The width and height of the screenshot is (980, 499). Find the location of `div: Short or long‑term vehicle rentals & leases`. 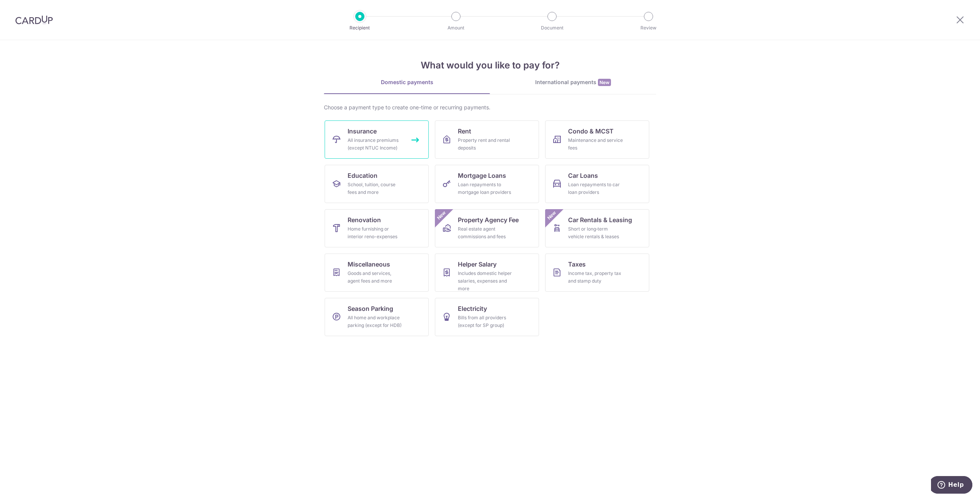

div: Short or long‑term vehicle rentals & leases is located at coordinates (595, 233).